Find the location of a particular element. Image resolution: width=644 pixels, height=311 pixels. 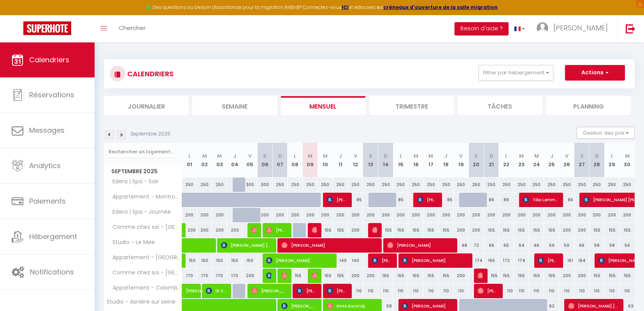

div: 300 is located at coordinates (250, 185).